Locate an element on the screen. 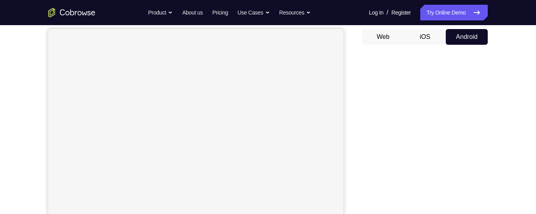 The height and width of the screenshot is (214, 536). a: Register is located at coordinates (401, 13).